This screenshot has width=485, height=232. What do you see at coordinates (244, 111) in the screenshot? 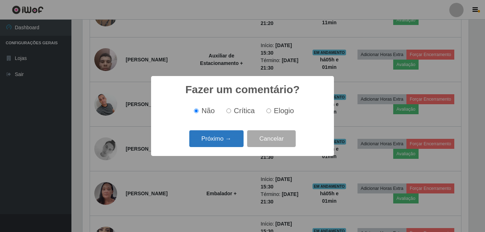
I see `span: Crítica` at bounding box center [244, 111].